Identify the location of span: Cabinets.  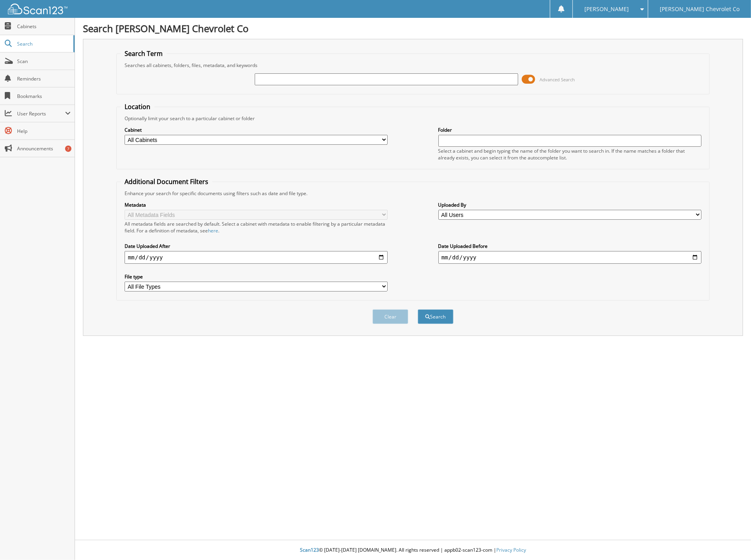
(44, 26).